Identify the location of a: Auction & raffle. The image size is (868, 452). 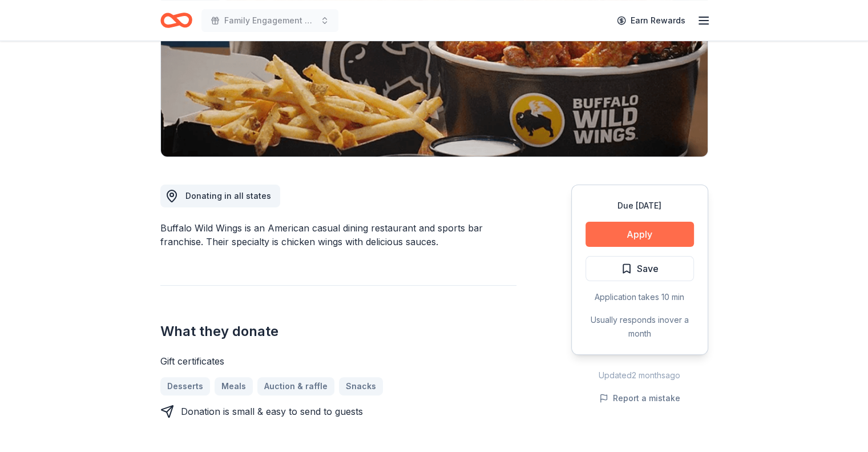
(296, 386).